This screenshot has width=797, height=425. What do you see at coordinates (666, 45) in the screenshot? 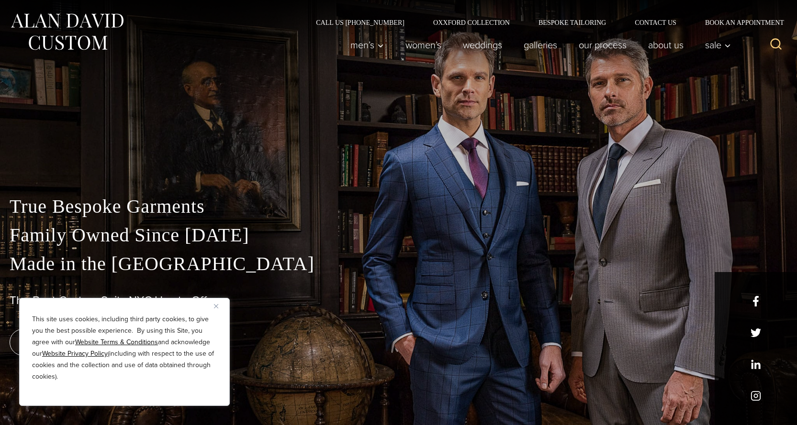
I see `a: About Us` at bounding box center [666, 45].